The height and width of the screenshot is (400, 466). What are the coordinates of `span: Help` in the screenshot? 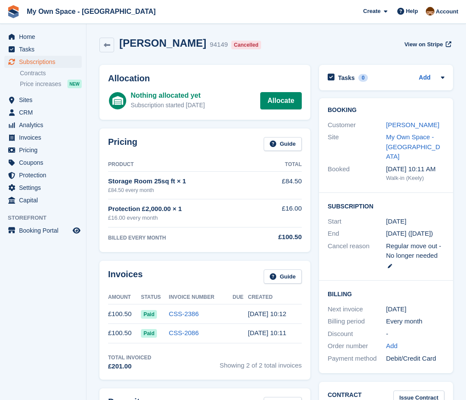 It's located at (412, 11).